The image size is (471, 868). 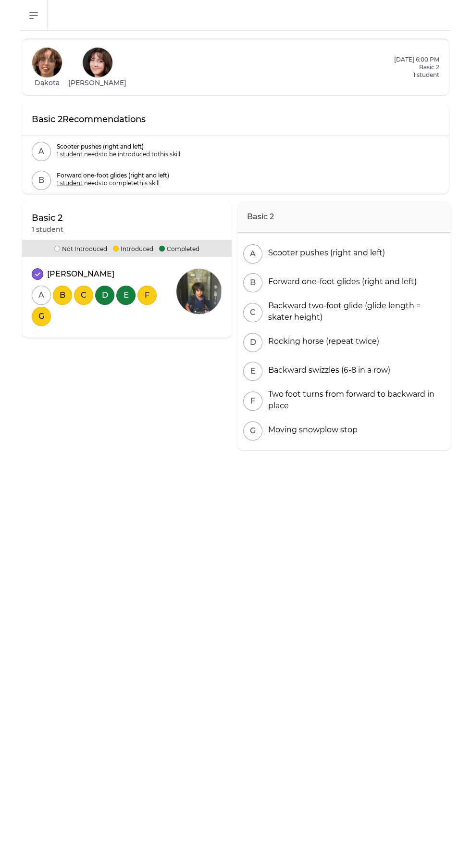 I want to click on div: Moving snowplow stop, so click(x=311, y=430).